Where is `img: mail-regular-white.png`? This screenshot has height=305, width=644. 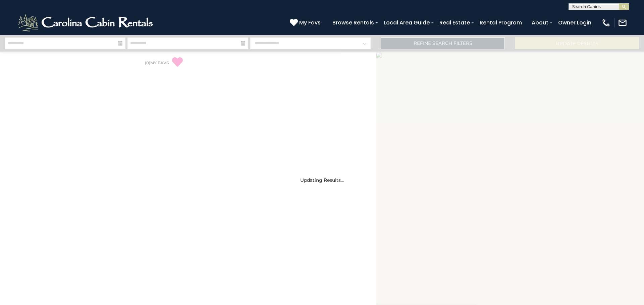 img: mail-regular-white.png is located at coordinates (622, 23).